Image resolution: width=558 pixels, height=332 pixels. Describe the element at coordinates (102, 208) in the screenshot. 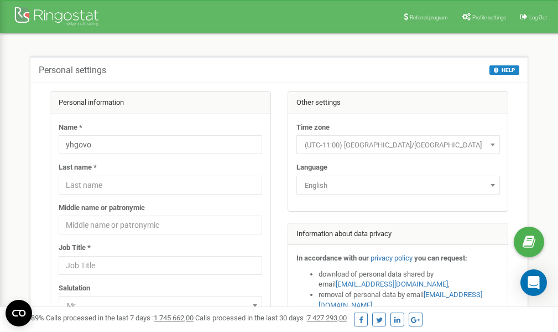

I see `label: Middle name or patronymic` at that location.